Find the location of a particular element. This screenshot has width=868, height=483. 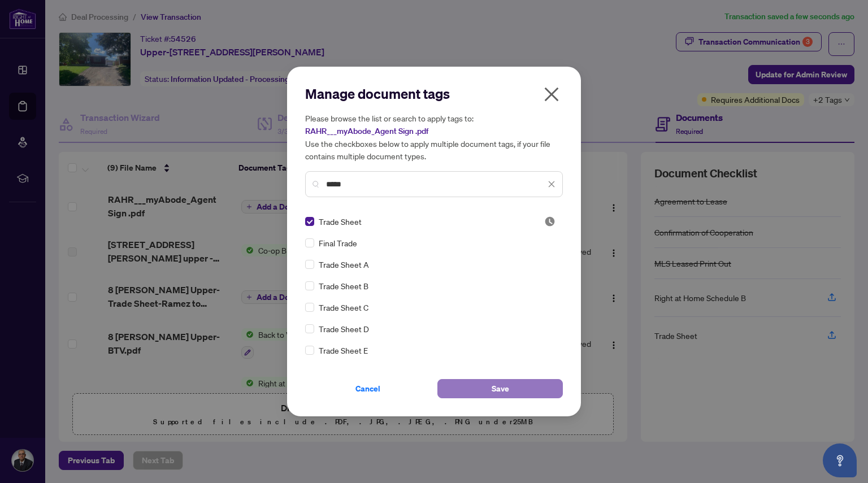

button: Cancel is located at coordinates (368, 389).